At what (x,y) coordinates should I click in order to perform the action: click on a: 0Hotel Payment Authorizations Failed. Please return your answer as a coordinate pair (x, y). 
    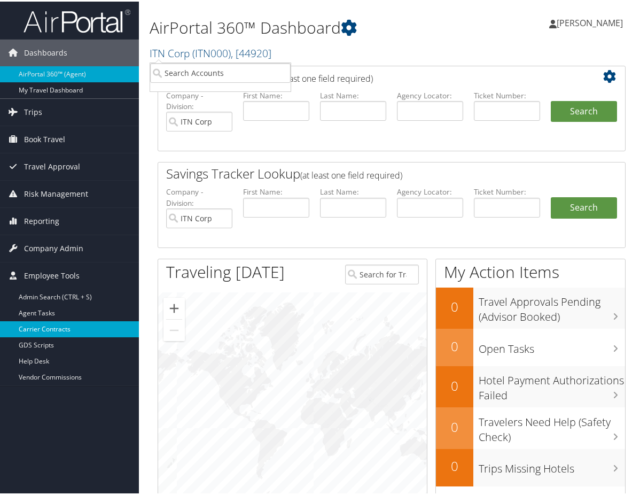
    Looking at the image, I should click on (530, 385).